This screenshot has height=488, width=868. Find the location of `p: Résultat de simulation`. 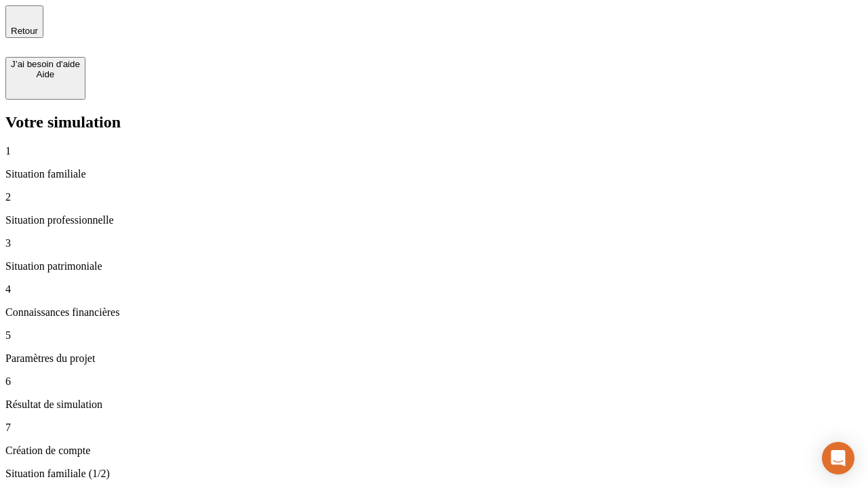

p: Résultat de simulation is located at coordinates (434, 405).